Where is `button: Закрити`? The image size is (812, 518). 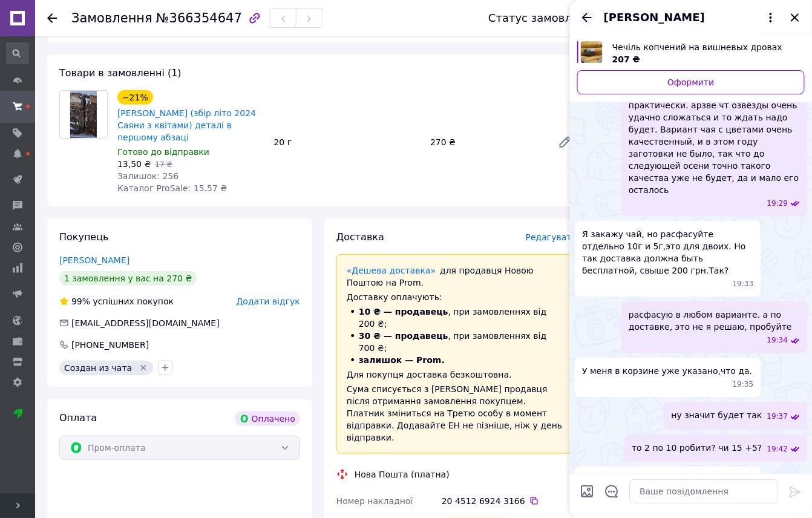 button: Закрити is located at coordinates (795, 18).